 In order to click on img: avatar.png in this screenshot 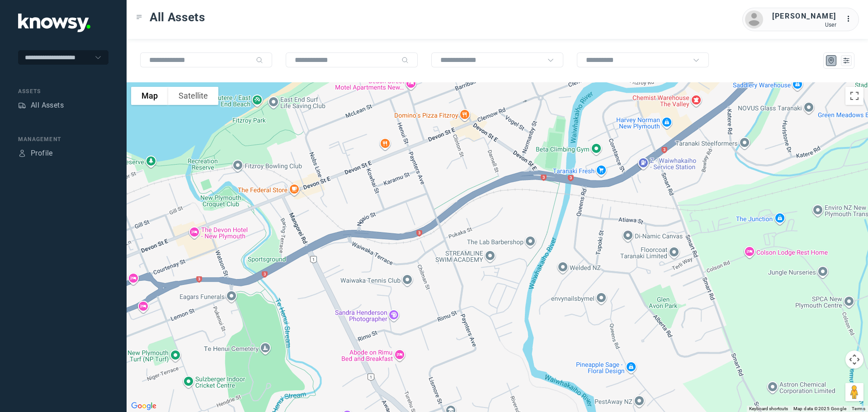, I will do `click(754, 19)`.